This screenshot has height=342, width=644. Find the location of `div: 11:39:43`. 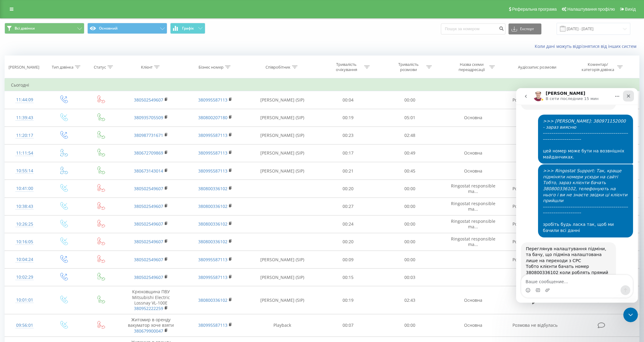

div: 11:39:43 is located at coordinates (25, 118).